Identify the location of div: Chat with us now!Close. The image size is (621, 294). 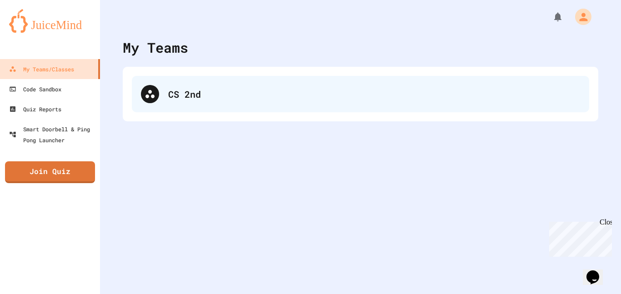
(33, 30).